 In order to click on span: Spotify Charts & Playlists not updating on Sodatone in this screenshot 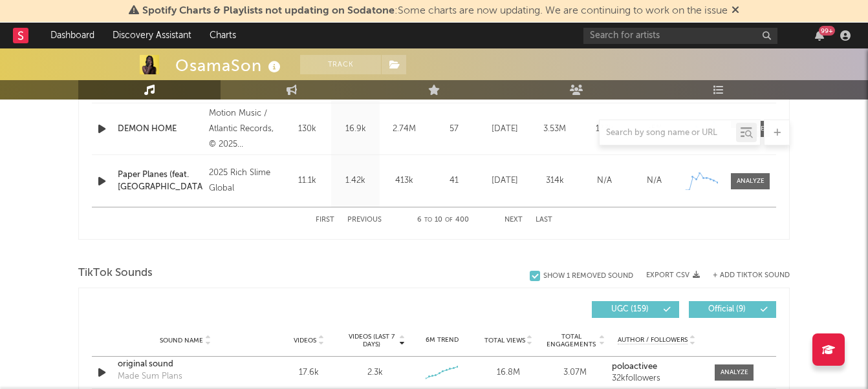, I will do `click(269, 11)`.